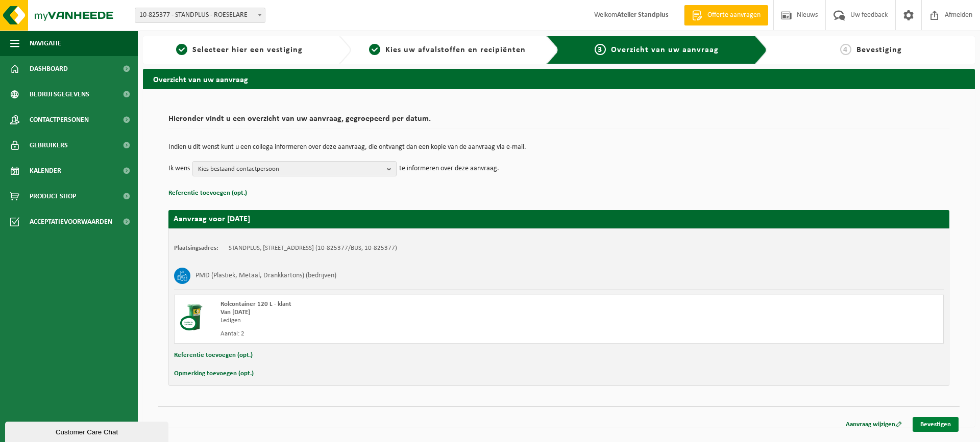 This screenshot has height=442, width=980. Describe the element at coordinates (179, 169) in the screenshot. I see `p: Ik wens` at that location.